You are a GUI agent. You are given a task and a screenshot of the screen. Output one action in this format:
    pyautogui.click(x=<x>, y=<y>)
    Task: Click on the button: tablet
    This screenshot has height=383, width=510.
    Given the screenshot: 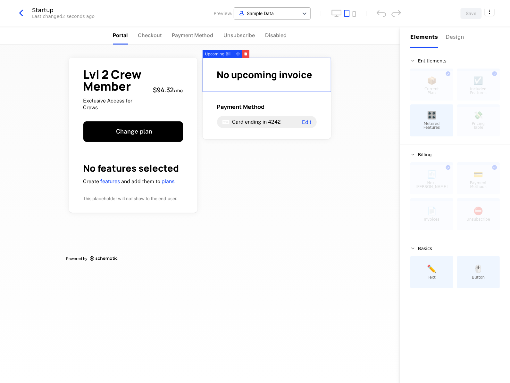 What is the action you would take?
    pyautogui.click(x=347, y=13)
    